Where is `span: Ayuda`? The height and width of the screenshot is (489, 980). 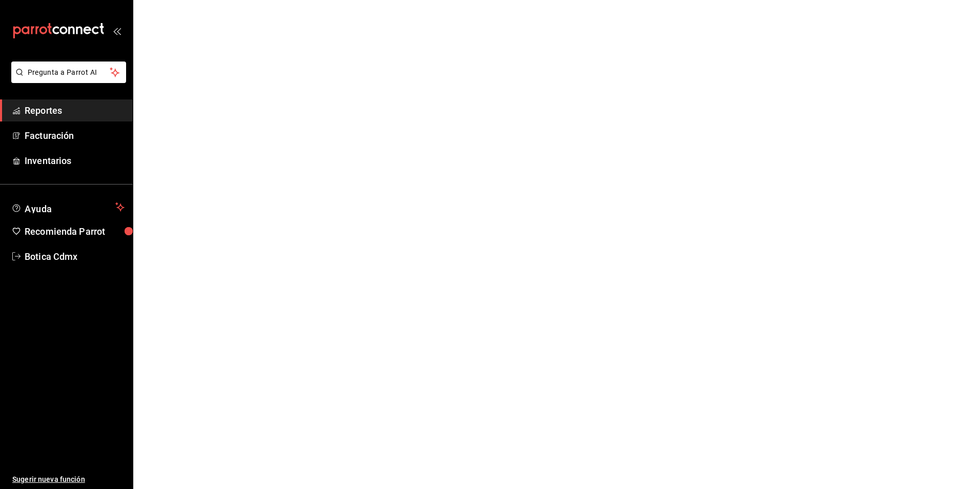
span: Ayuda is located at coordinates (68, 207).